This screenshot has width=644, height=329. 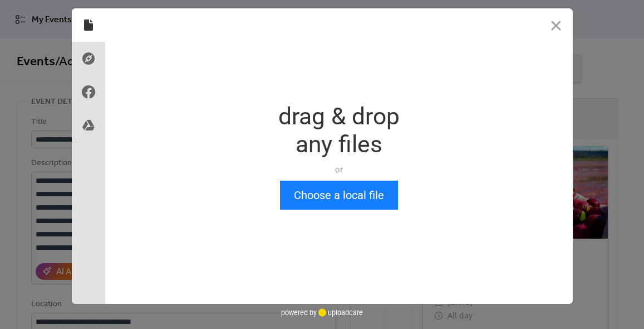 What do you see at coordinates (556, 25) in the screenshot?
I see `button: Close` at bounding box center [556, 25].